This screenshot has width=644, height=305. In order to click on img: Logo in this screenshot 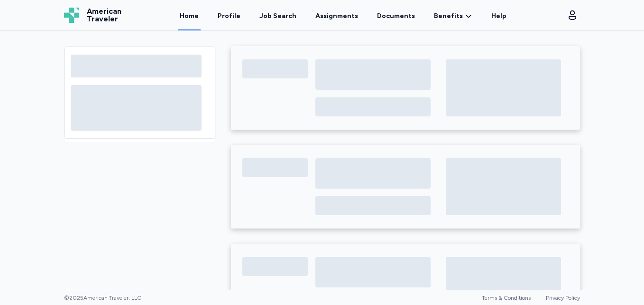, I will do `click(71, 15)`.